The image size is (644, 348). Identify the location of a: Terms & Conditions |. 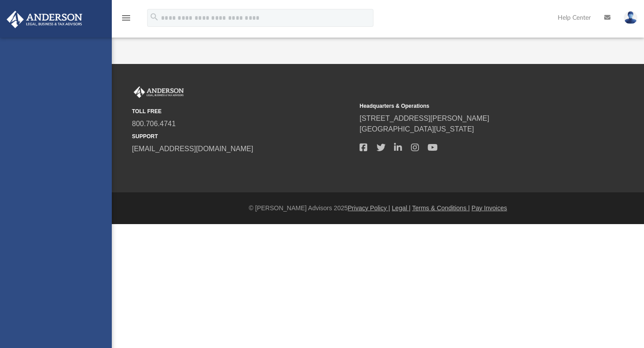
(441, 208).